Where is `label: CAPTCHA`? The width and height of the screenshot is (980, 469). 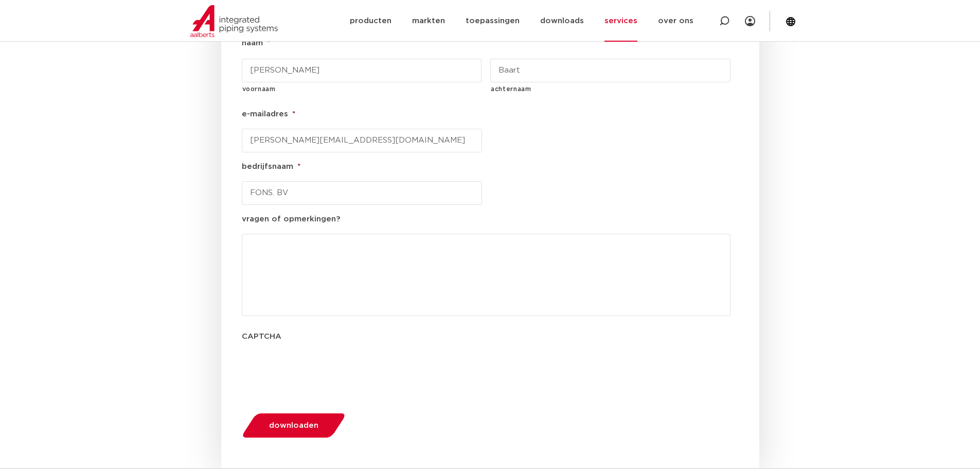 label: CAPTCHA is located at coordinates (262, 336).